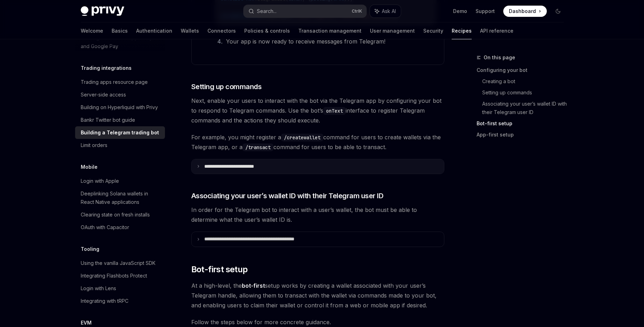 Image resolution: width=644 pixels, height=327 pixels. What do you see at coordinates (258, 147) in the screenshot?
I see `code: /transact` at bounding box center [258, 147].